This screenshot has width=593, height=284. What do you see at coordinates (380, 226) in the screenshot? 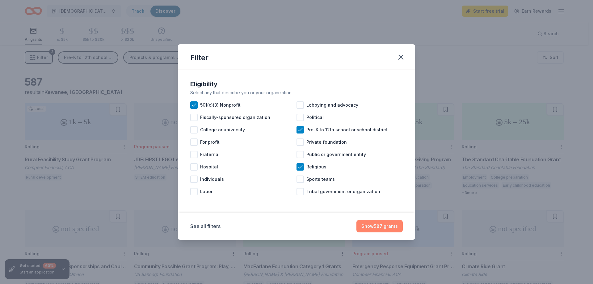
I see `button: Show587 grants` at bounding box center [380, 226].